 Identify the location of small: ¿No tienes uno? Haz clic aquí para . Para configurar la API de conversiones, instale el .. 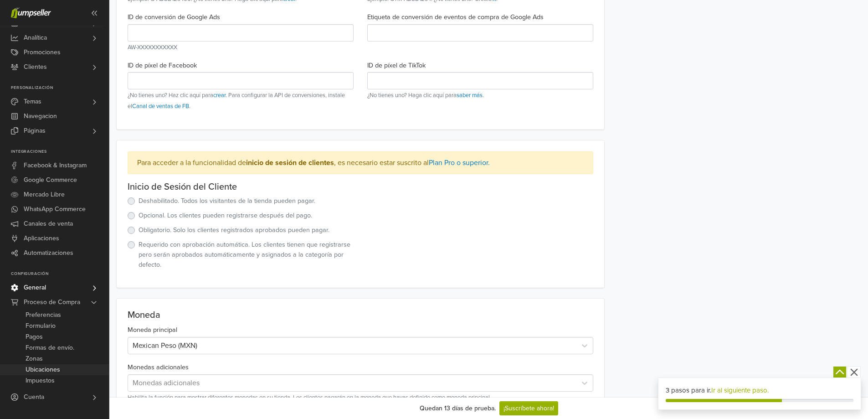
(236, 101).